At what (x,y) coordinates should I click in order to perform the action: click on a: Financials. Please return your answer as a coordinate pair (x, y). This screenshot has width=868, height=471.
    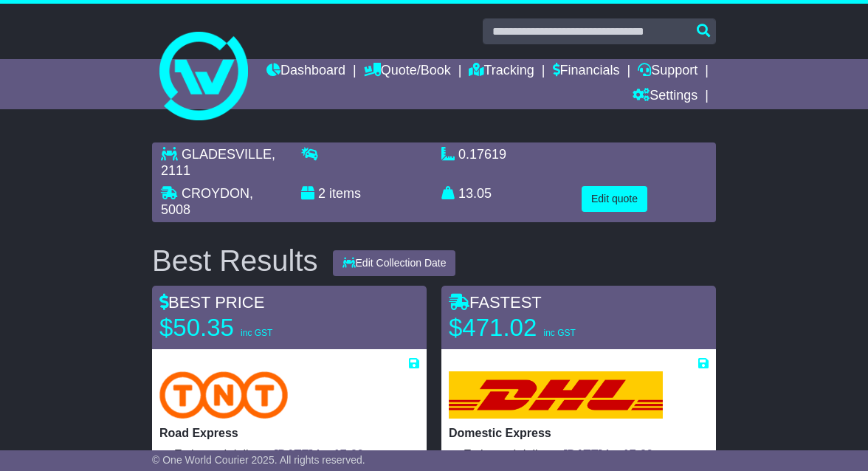
    Looking at the image, I should click on (586, 72).